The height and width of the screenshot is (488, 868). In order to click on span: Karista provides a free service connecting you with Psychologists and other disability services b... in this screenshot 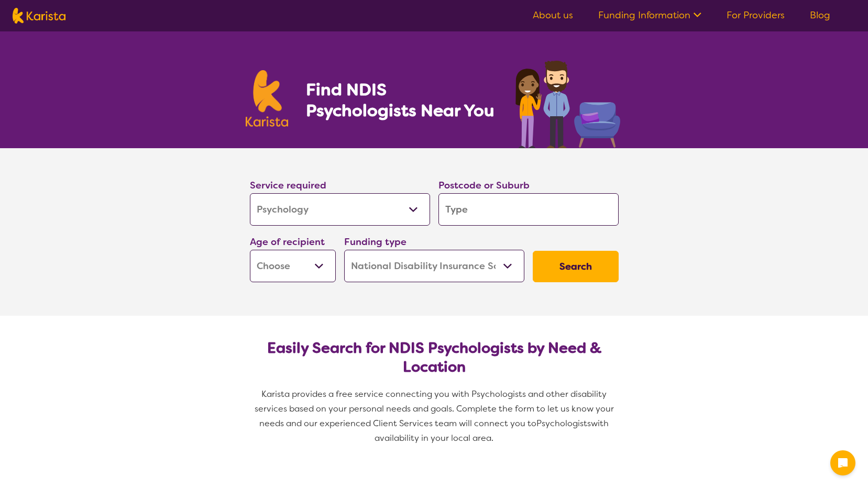, I will do `click(435, 408)`.